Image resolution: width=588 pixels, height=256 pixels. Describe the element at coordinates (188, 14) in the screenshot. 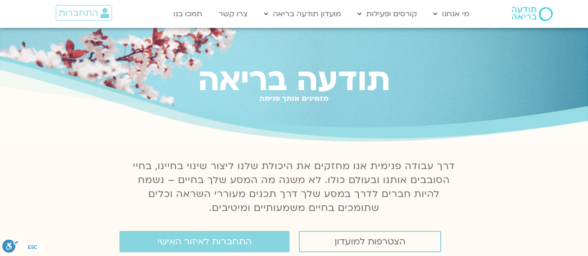

I see `a: תמכו בנו` at that location.